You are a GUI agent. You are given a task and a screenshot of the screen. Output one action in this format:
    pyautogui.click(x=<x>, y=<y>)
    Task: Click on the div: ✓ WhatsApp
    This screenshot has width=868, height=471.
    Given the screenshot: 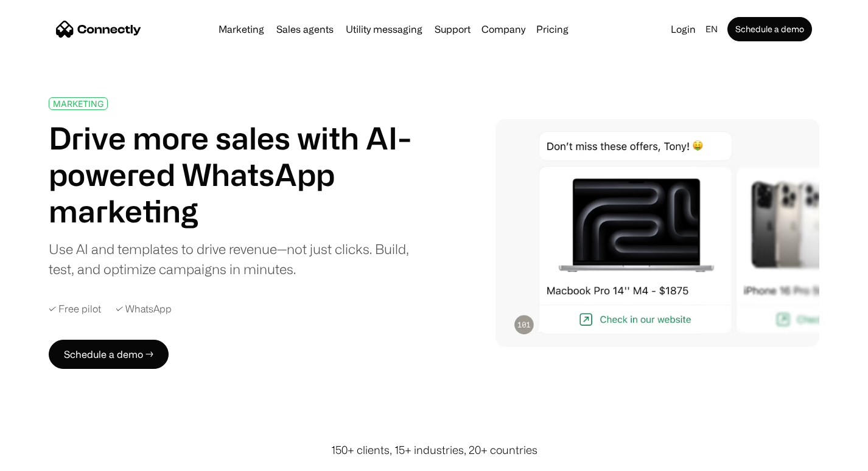 What is the action you would take?
    pyautogui.click(x=144, y=309)
    